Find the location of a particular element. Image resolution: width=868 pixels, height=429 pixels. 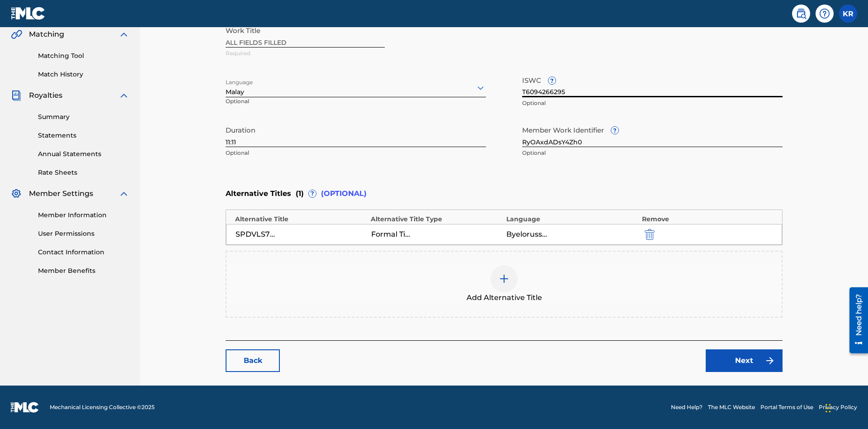

div: Remove is located at coordinates (708, 219).